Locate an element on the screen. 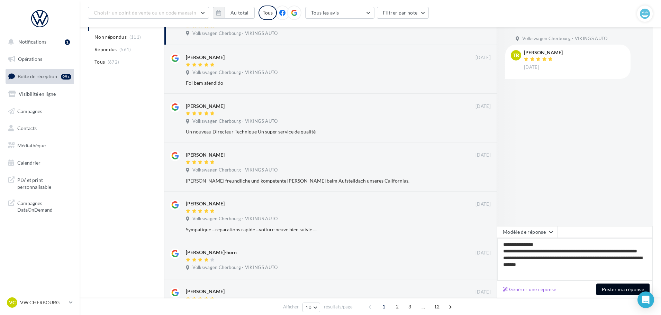 Image resolution: width=661 pixels, height=315 pixels. button: 10 is located at coordinates (311, 308).